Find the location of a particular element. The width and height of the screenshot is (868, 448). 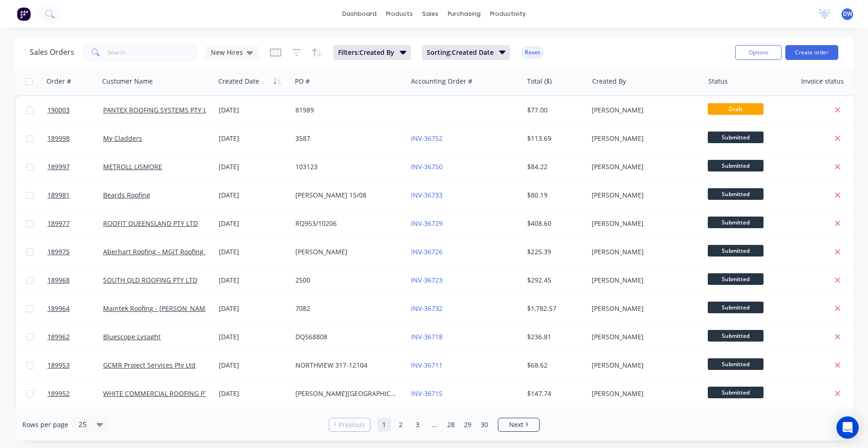

div: Status is located at coordinates (718, 81).